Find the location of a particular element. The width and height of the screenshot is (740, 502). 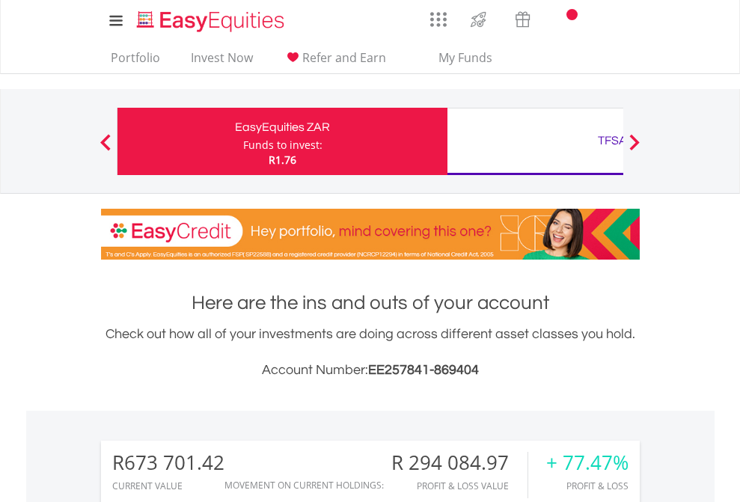

button: Next is located at coordinates (634, 149).